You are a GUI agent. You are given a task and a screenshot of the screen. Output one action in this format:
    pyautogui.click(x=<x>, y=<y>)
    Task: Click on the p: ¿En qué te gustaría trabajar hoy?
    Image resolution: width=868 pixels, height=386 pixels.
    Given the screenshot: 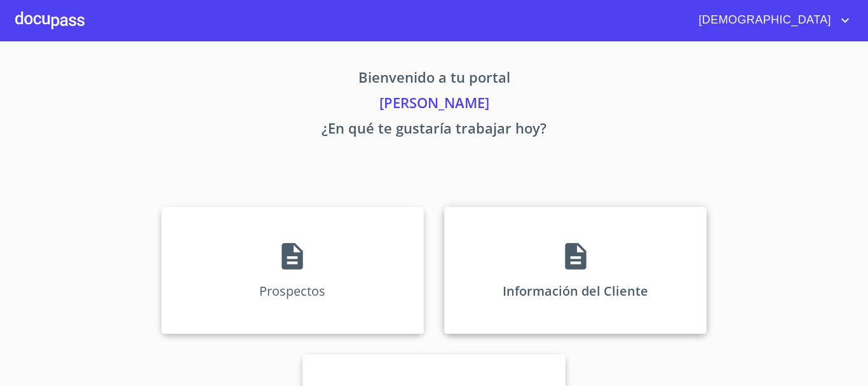 What is the action you would take?
    pyautogui.click(x=434, y=130)
    